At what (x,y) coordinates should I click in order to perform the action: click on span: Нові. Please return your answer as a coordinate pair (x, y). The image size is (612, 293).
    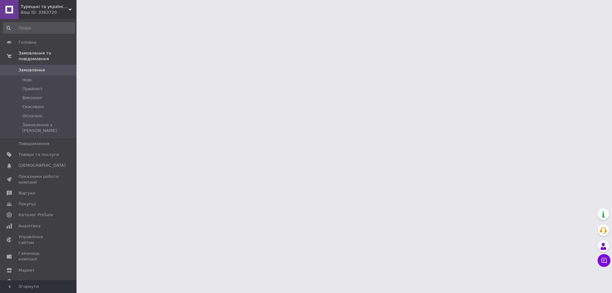
    Looking at the image, I should click on (27, 80).